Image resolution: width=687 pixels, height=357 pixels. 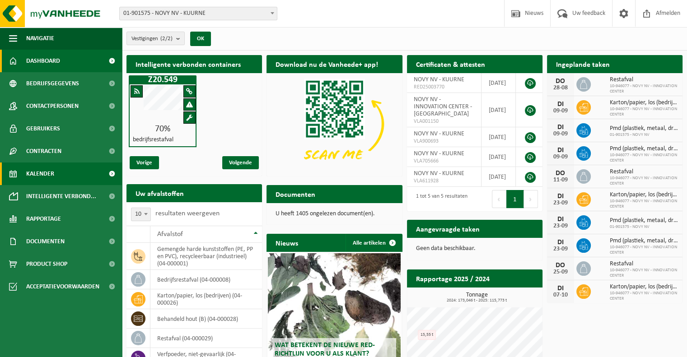 What do you see at coordinates (475, 249) in the screenshot?
I see `p: Geen data beschikbaar.` at bounding box center [475, 249].